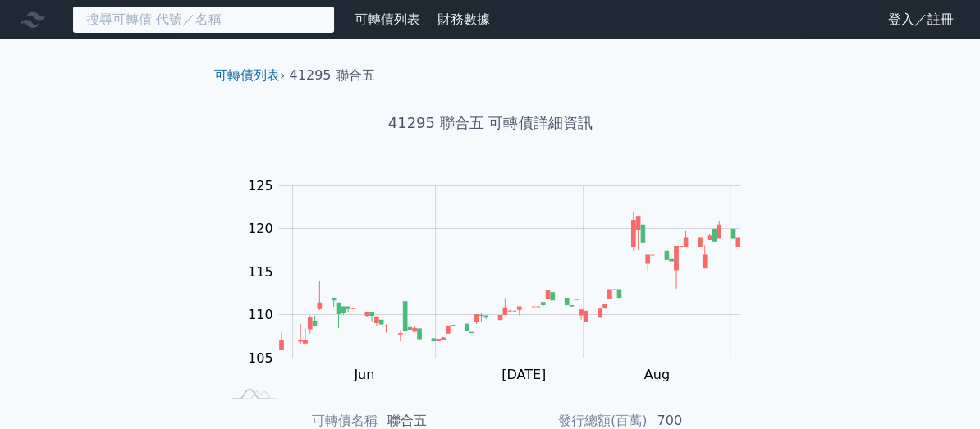 The height and width of the screenshot is (429, 980). Describe the element at coordinates (204, 20) in the screenshot. I see `input: 搜尋可轉債 代號／名稱` at that location.